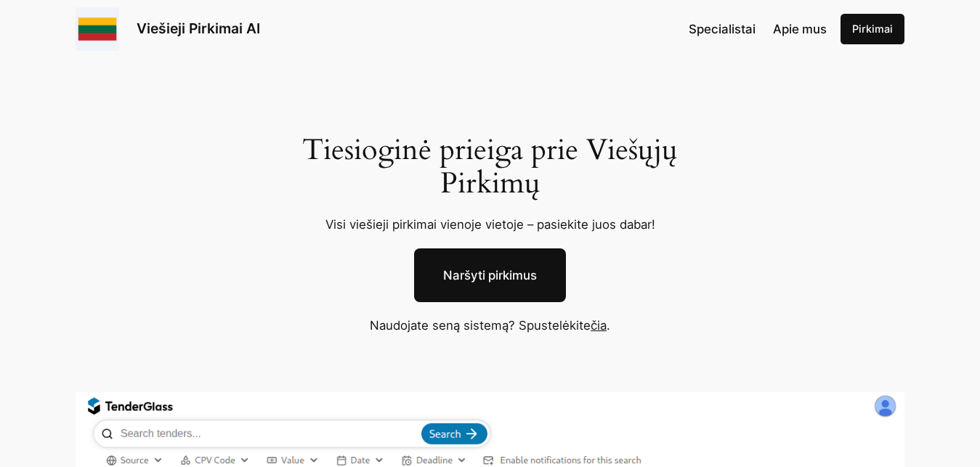 The width and height of the screenshot is (980, 467). Describe the element at coordinates (722, 29) in the screenshot. I see `span: Specialistai` at that location.